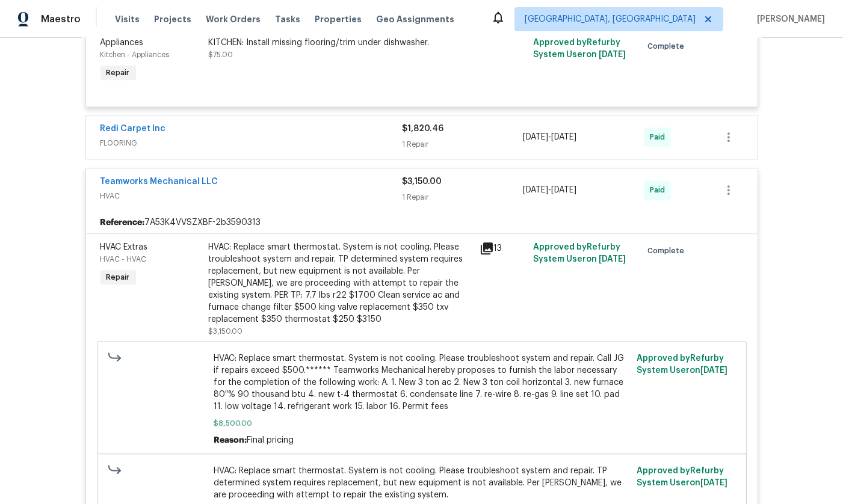  Describe the element at coordinates (230, 440) in the screenshot. I see `span: Reason:` at that location.